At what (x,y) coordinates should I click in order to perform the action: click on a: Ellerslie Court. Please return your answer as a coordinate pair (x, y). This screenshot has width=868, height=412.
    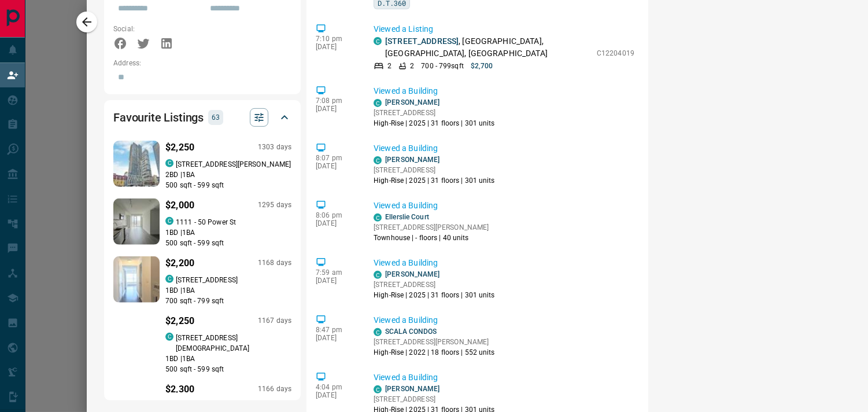
    Looking at the image, I should click on (407, 217).